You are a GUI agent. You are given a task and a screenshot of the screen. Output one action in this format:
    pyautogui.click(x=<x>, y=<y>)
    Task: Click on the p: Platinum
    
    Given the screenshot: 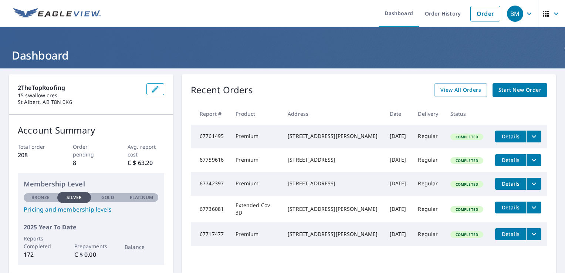 What is the action you would take?
    pyautogui.click(x=141, y=198)
    